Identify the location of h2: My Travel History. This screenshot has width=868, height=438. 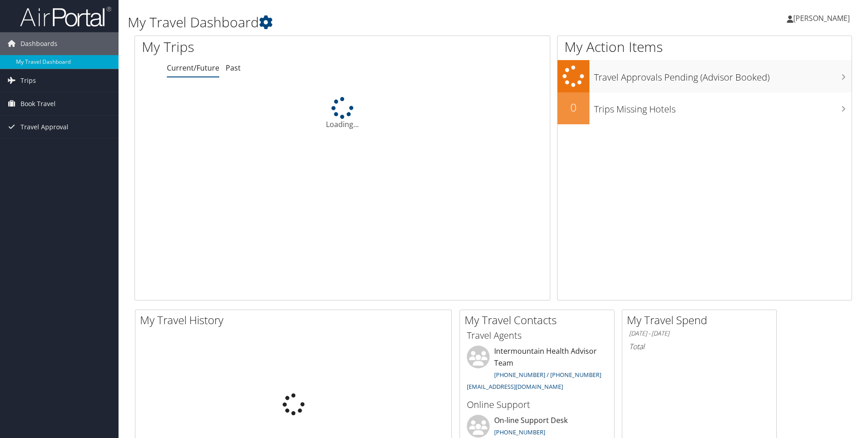
(295, 320).